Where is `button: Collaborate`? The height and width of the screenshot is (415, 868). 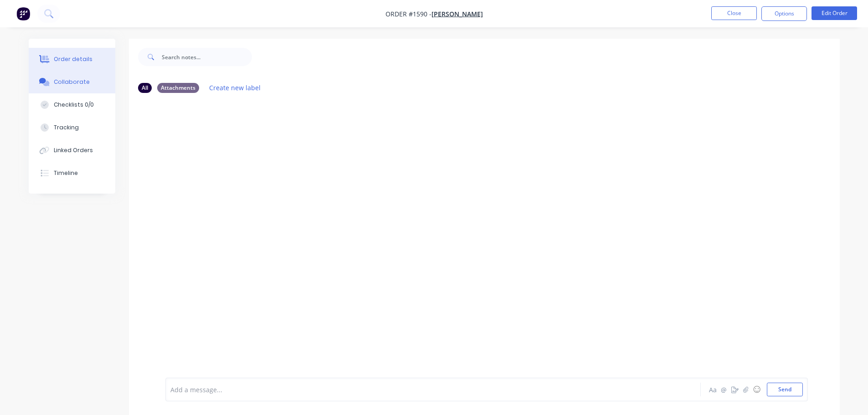
button: Collaborate is located at coordinates (72, 82).